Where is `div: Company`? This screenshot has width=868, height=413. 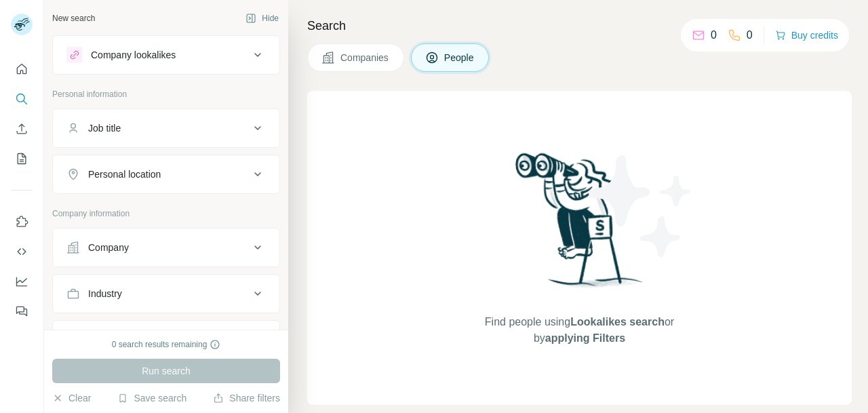 div: Company is located at coordinates (109, 248).